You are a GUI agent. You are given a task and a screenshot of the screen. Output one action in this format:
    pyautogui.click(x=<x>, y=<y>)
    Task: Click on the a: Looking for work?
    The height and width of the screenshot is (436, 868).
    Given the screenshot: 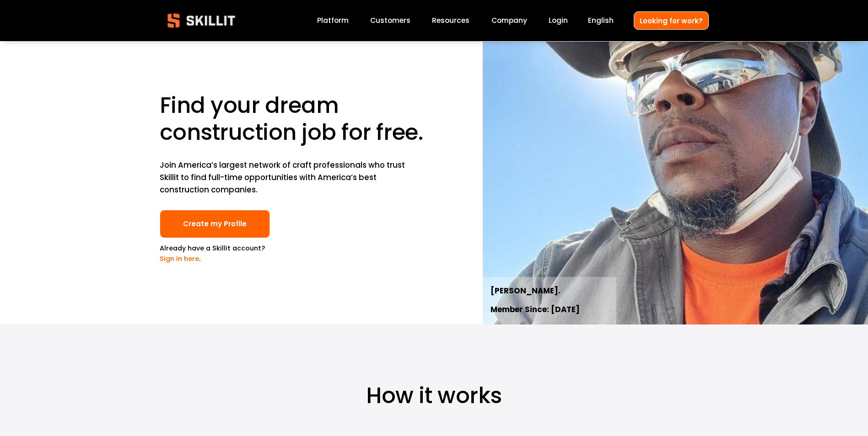 What is the action you would take?
    pyautogui.click(x=671, y=20)
    